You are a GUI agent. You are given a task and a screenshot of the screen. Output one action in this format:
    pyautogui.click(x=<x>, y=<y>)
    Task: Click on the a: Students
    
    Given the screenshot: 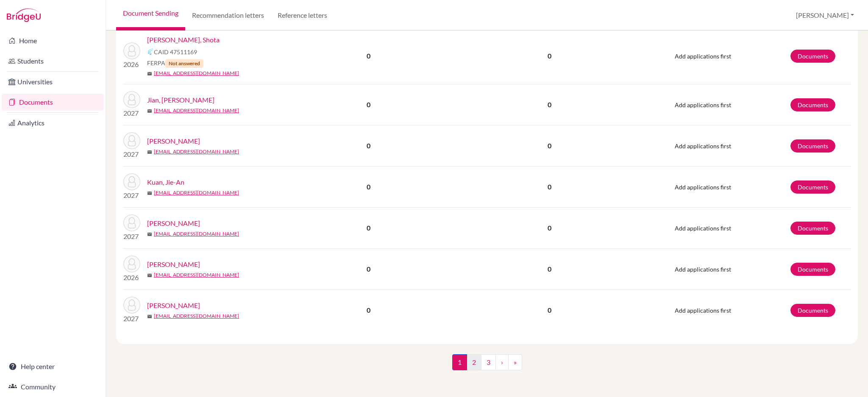 What is the action you would take?
    pyautogui.click(x=53, y=61)
    